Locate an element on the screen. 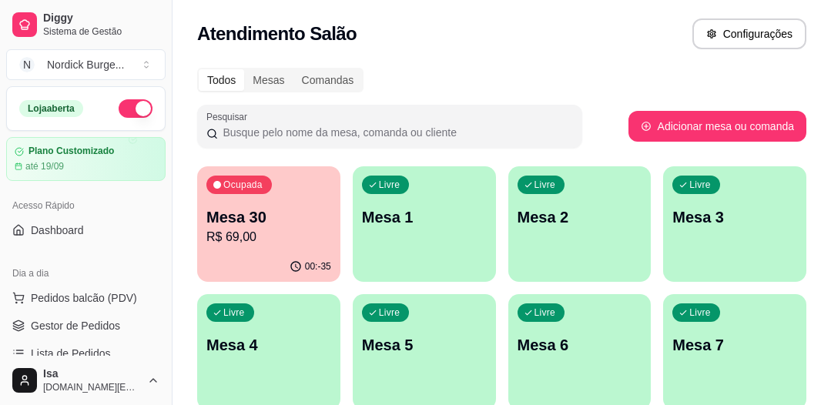 The image size is (831, 405). button: LivreMesa 1 is located at coordinates (424, 224).